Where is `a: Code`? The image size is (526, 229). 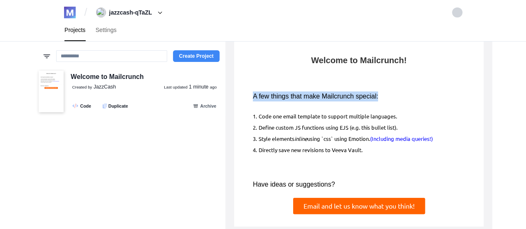 a: Code is located at coordinates (82, 106).